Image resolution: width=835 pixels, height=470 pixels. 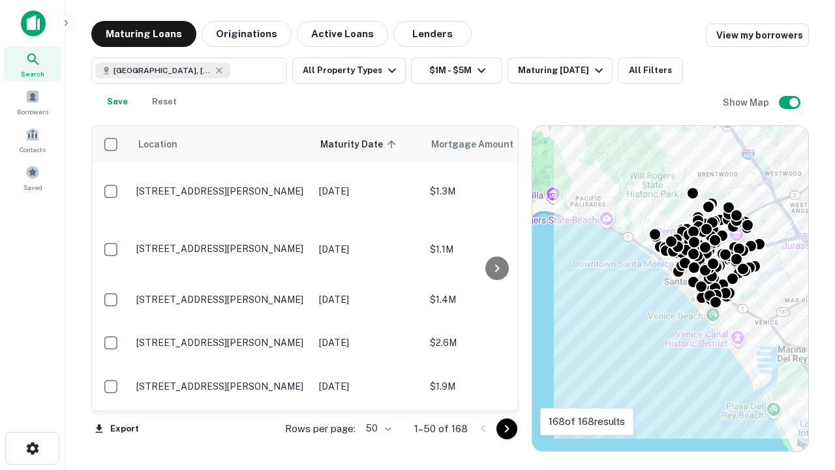 What do you see at coordinates (349, 70) in the screenshot?
I see `button: All Property Types` at bounding box center [349, 70].